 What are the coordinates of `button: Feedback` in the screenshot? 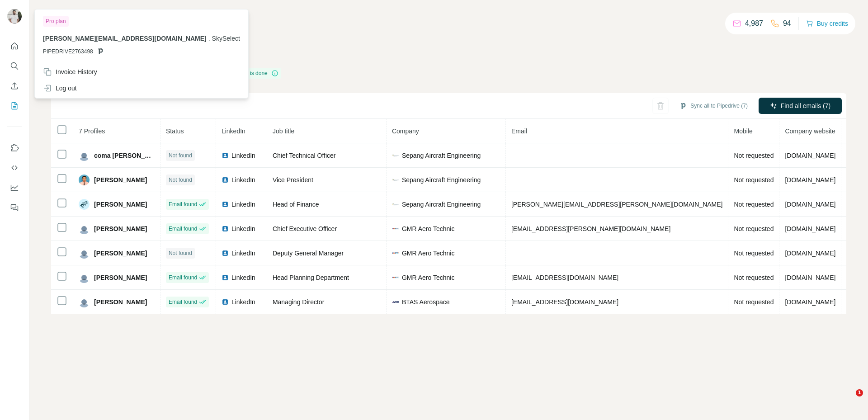 It's located at (15, 207).